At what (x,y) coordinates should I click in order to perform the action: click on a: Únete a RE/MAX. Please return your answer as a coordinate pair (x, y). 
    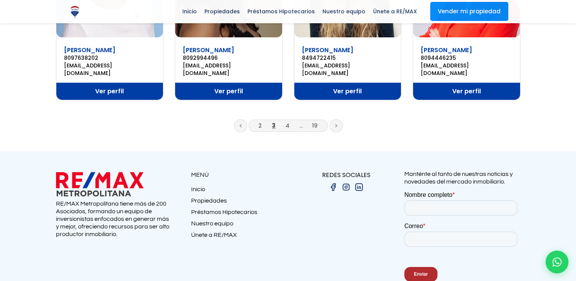
    Looking at the image, I should click on (239, 237).